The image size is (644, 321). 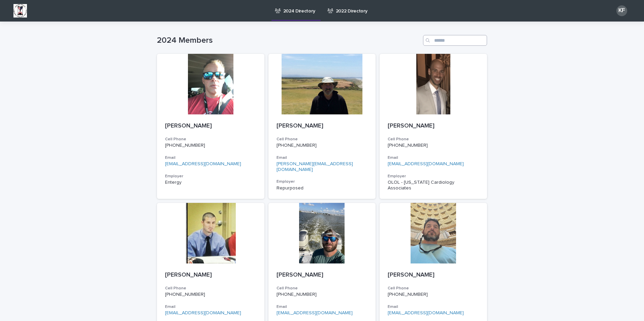 What do you see at coordinates (20, 11) in the screenshot?
I see `img: BsxibNoaTPe9uU9VL587` at bounding box center [20, 11].